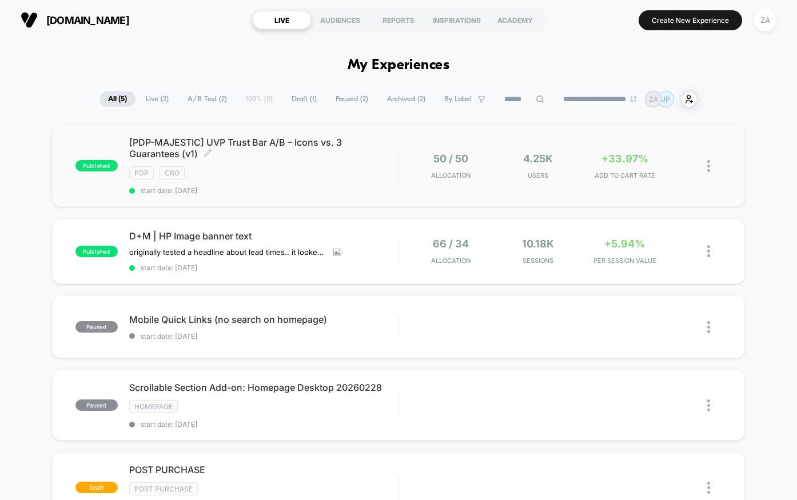  Describe the element at coordinates (163, 489) in the screenshot. I see `span: Post Purchase` at that location.